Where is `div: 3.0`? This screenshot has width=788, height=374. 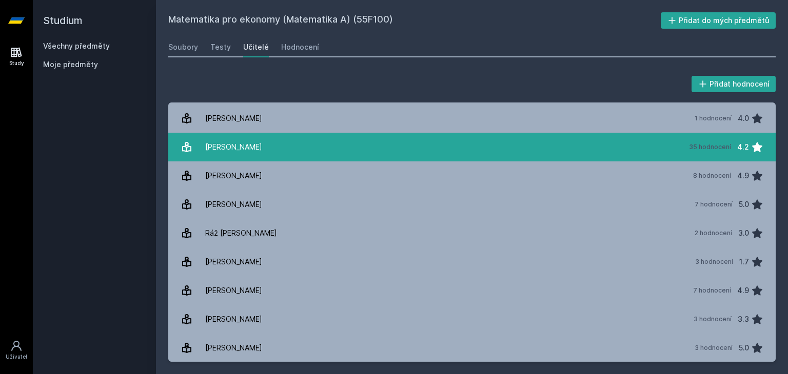 div: 3.0 is located at coordinates (743, 233).